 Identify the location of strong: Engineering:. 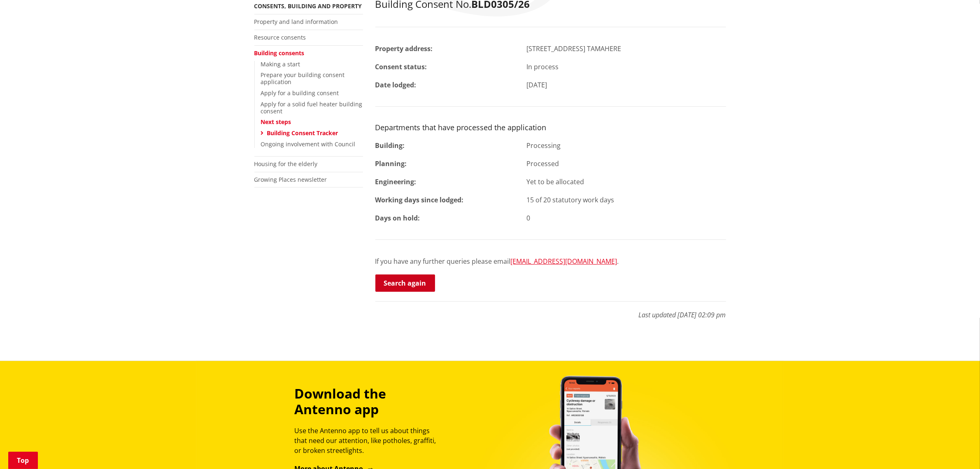
(396, 182).